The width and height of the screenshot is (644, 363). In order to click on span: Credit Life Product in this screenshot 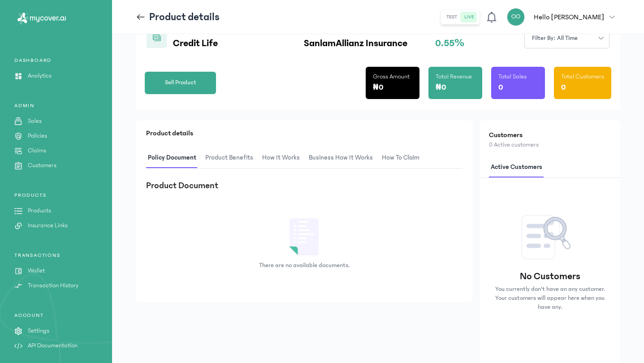, I will do `click(198, 33)`.